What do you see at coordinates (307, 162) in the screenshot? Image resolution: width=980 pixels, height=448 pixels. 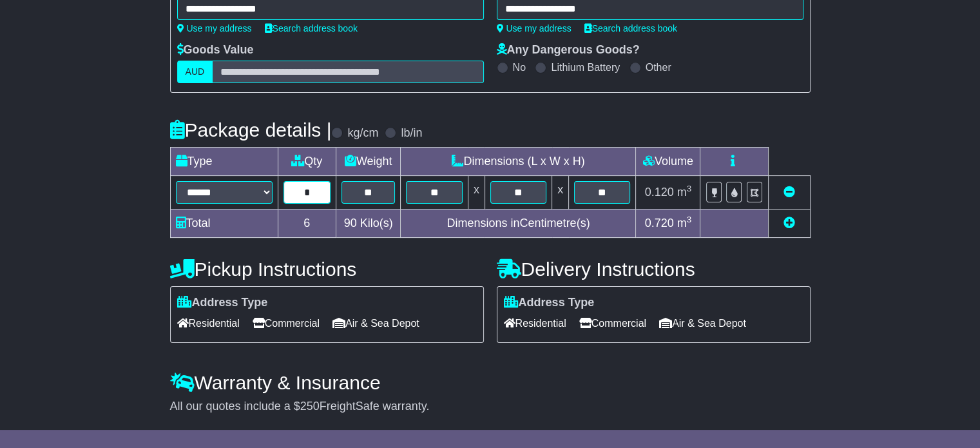 I see `td: Qty` at bounding box center [307, 162].